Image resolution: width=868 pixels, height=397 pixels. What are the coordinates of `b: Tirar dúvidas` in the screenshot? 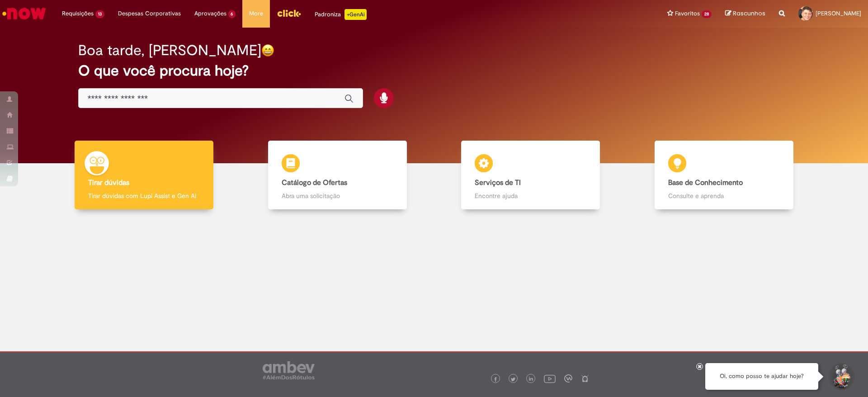 It's located at (108, 183).